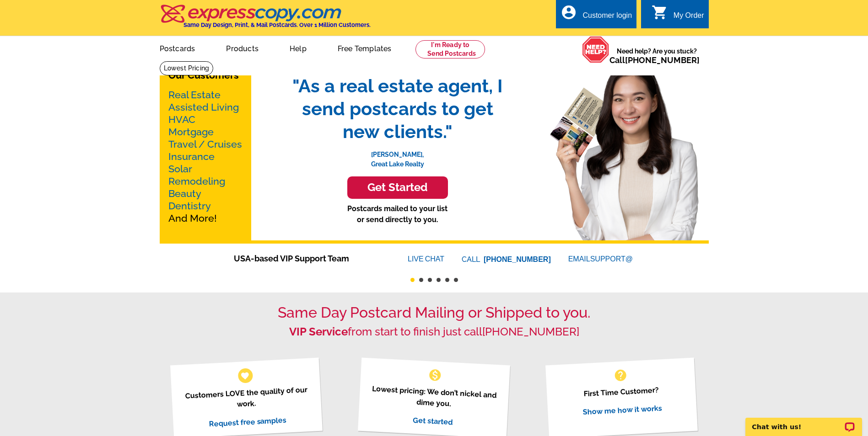  I want to click on a: Free Templates, so click(365, 47).